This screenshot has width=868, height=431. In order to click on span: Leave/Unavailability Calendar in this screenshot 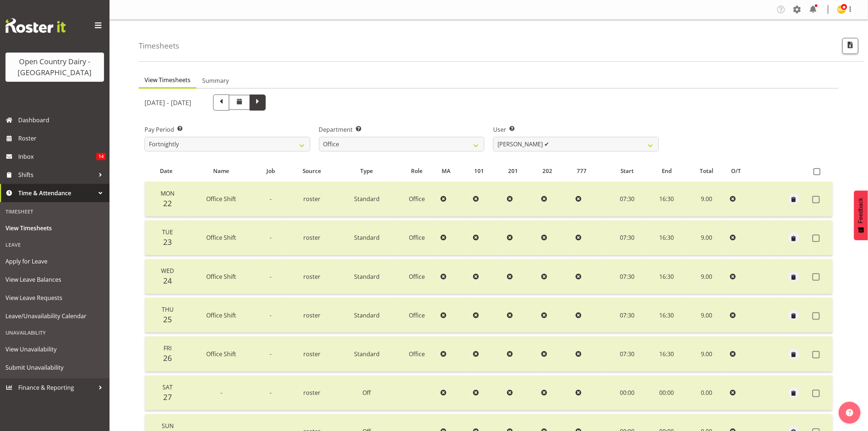, I will do `click(55, 316)`.